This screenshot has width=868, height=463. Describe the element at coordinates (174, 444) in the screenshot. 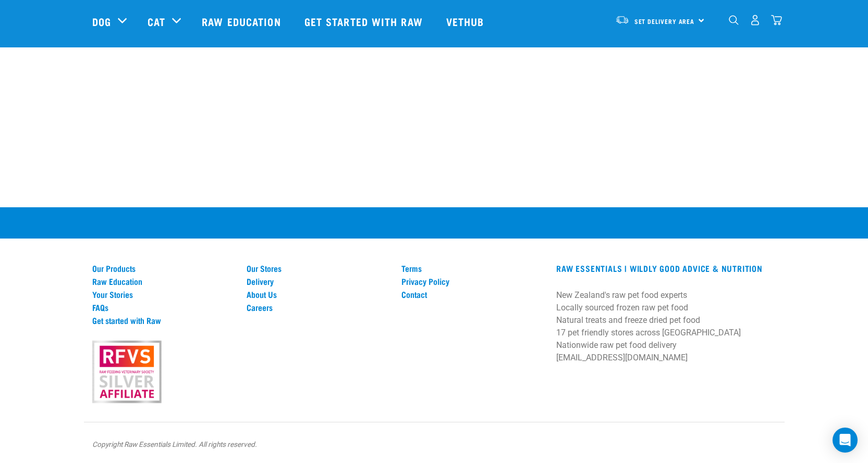

I see `em: Copyright Raw Essentials Limited. All rights reserved.` at that location.